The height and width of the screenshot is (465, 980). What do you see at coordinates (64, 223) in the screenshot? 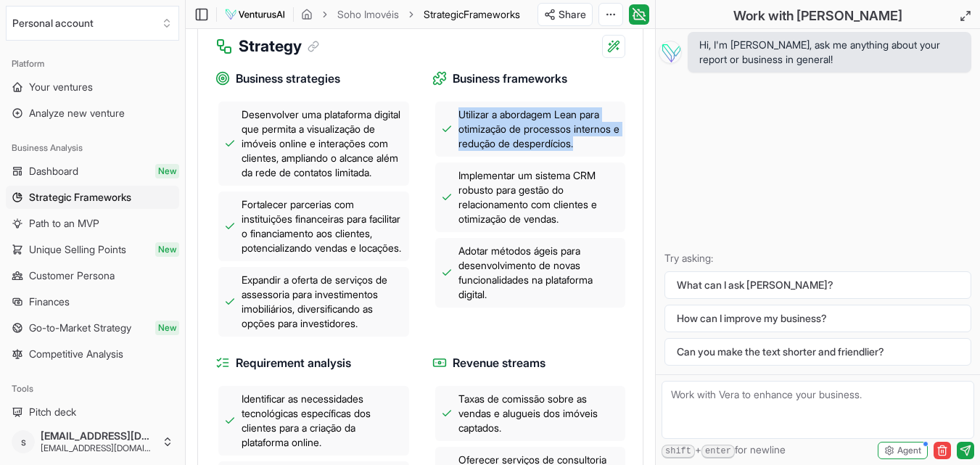
I see `span: Path to an MVP` at bounding box center [64, 223].